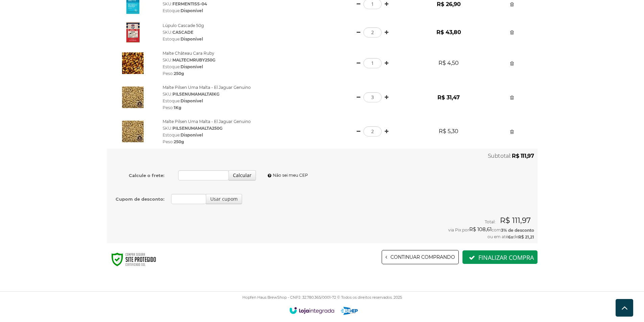 The image size is (644, 322). What do you see at coordinates (188, 53) in the screenshot?
I see `a: Malte Château Cara Ruby` at bounding box center [188, 53].